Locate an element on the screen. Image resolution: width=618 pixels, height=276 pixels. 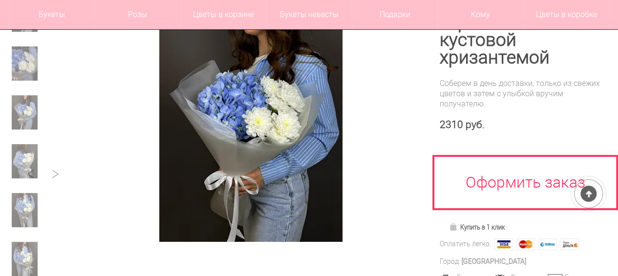
div: 2310 руб. is located at coordinates (523, 125).